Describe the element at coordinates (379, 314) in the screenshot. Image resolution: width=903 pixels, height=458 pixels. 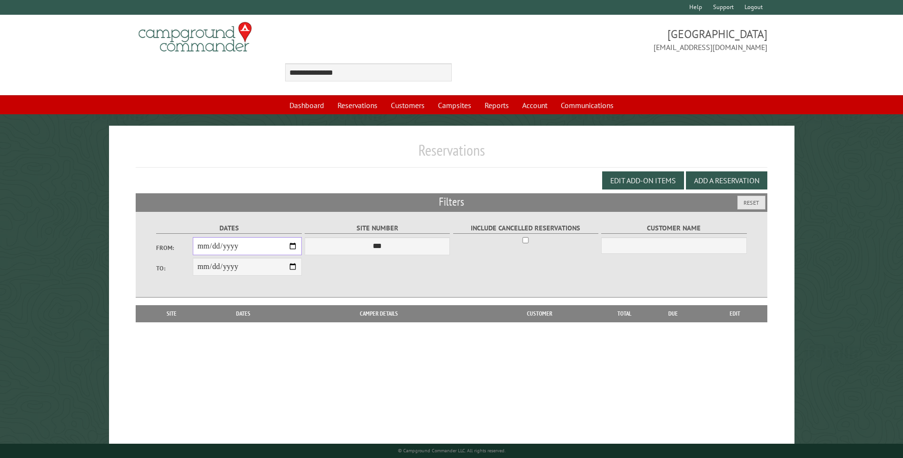
I see `th: Camper Details` at that location.